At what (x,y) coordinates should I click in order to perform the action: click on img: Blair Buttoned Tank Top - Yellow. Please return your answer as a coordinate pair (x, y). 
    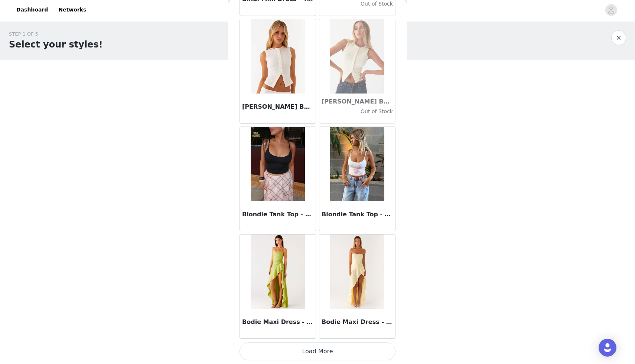
    Looking at the image, I should click on (357, 57).